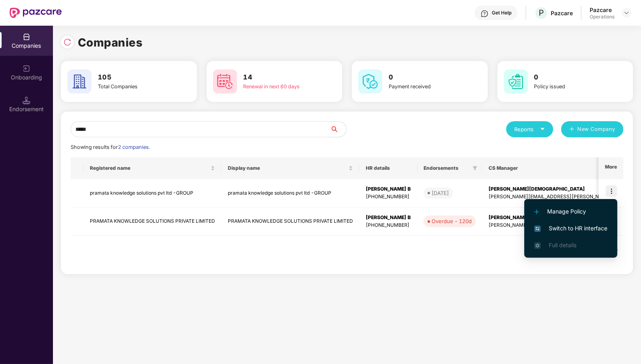 This screenshot has width=641, height=364. I want to click on img: svg+xml;base64,PHN2ZyBpZD0iRHJvcGRvd24tMzJ4MzIiIHhtbG5zPSJodHRwOi8vd3d3LnczLm9yZy8yMDAwL3N2ZyIgd2..., so click(627, 13).